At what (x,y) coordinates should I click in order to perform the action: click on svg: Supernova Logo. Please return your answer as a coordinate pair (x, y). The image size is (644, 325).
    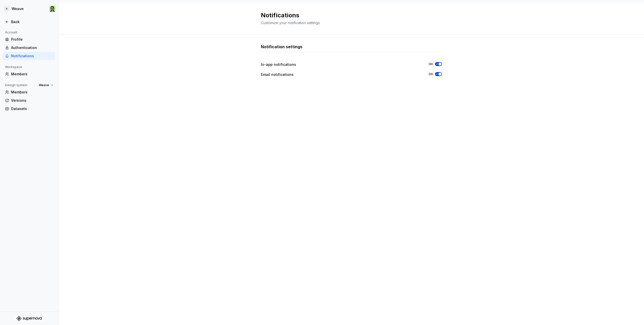
    Looking at the image, I should click on (29, 319).